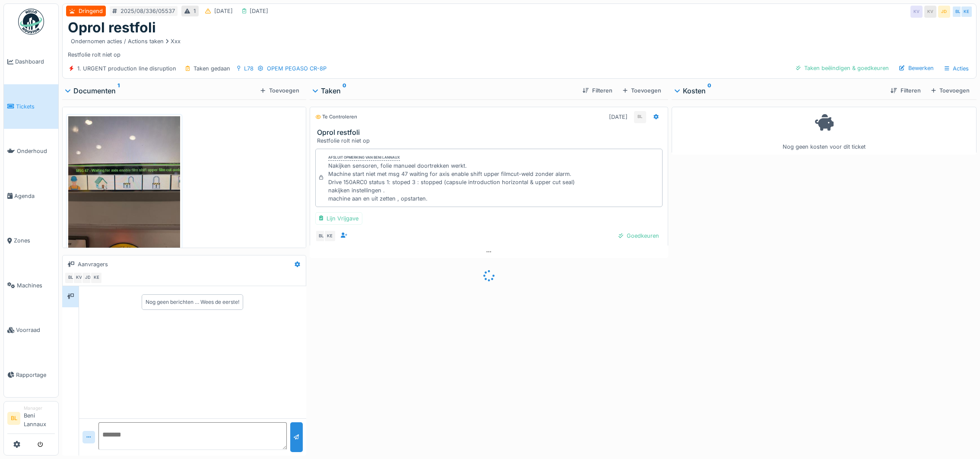 The height and width of the screenshot is (459, 980). I want to click on div: Afsluit opmerking van Beni Lannaux, so click(364, 157).